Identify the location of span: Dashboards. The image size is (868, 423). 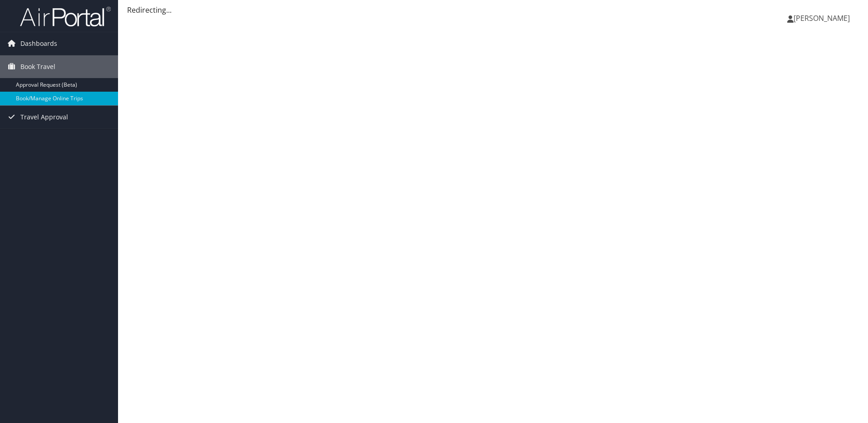
(39, 44).